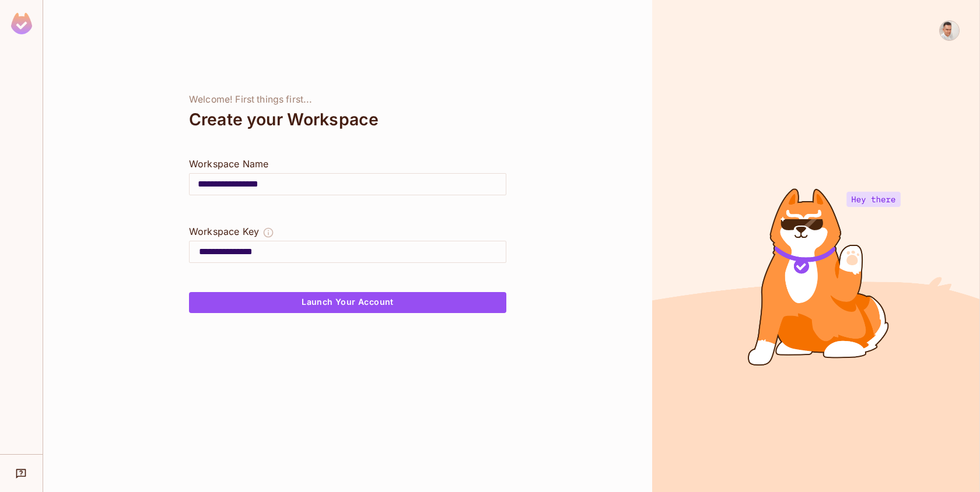  Describe the element at coordinates (21, 473) in the screenshot. I see `div: Help & Updates` at that location.